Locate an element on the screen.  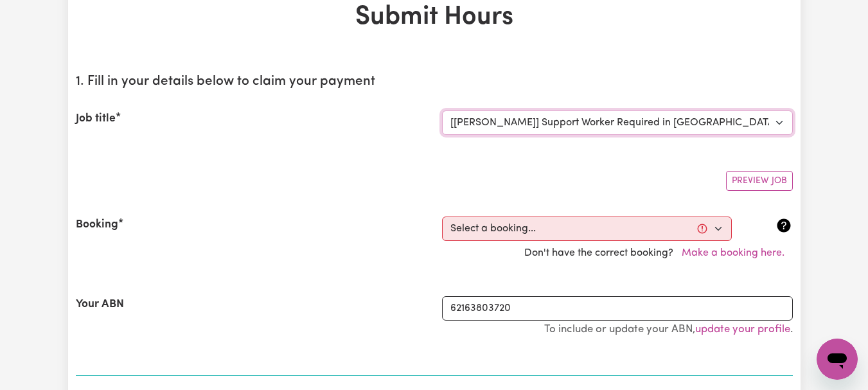
label: Job title is located at coordinates (96, 119).